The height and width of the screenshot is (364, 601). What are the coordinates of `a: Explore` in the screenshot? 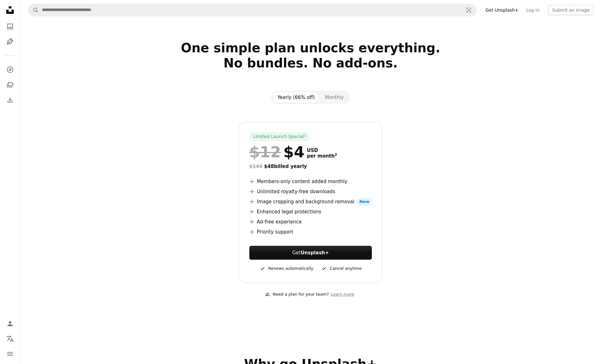 It's located at (10, 70).